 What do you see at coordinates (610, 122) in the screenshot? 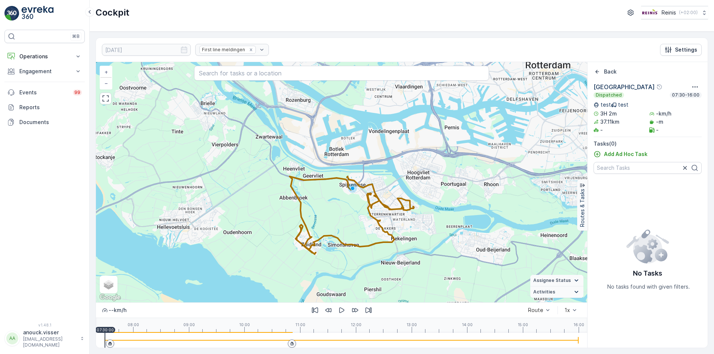
I see `p: 37.11km` at bounding box center [610, 122].